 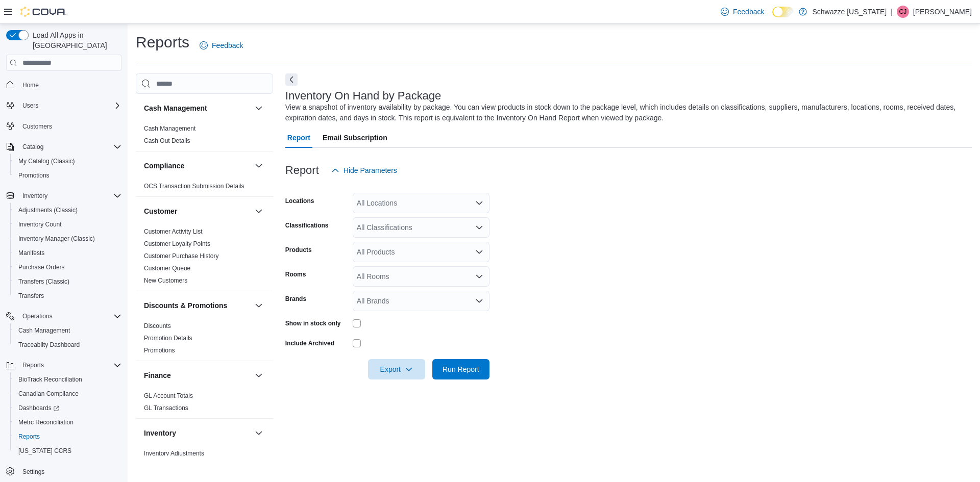 I want to click on a: Inventory Manager (Classic), so click(x=56, y=239).